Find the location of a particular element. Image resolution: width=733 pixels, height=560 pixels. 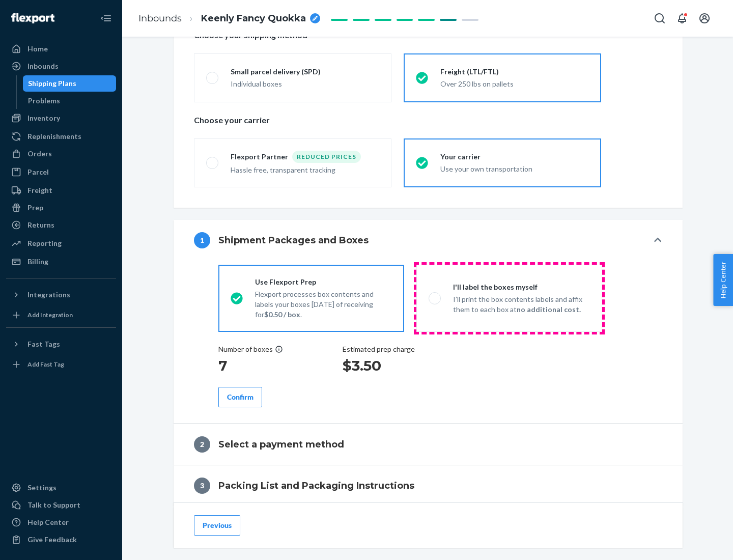

a: Add Integration is located at coordinates (61, 315).